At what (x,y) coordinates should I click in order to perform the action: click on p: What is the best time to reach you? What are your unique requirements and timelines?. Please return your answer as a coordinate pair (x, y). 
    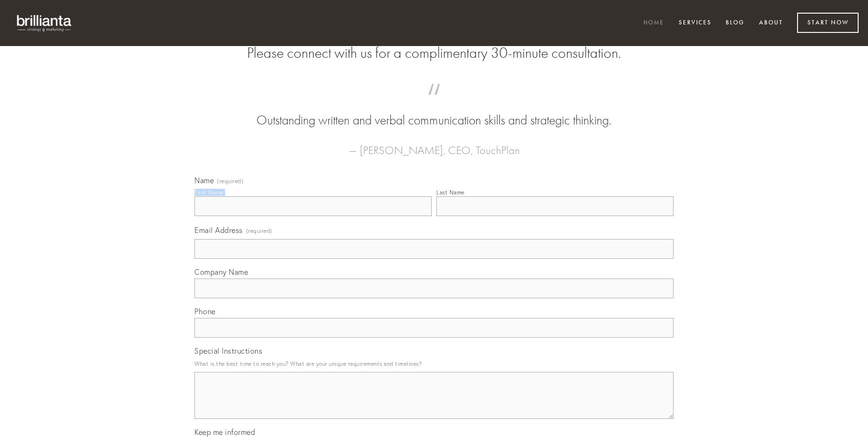
    Looking at the image, I should click on (434, 363).